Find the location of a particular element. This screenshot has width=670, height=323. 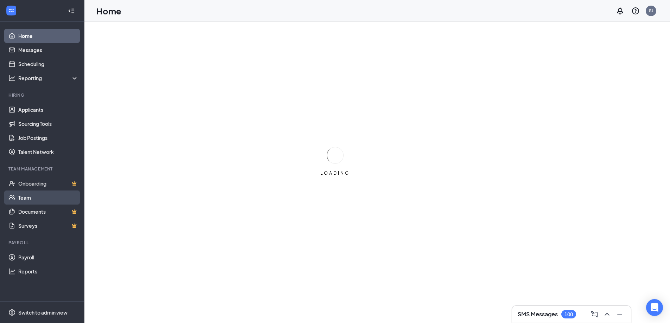

a: Home is located at coordinates (48, 36).